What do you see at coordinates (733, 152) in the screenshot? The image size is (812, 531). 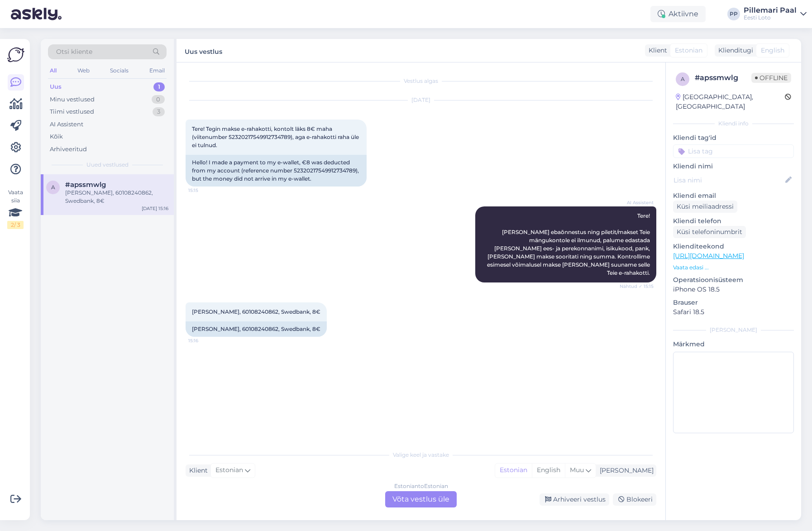 I see `input: Lisa tag` at bounding box center [733, 152].